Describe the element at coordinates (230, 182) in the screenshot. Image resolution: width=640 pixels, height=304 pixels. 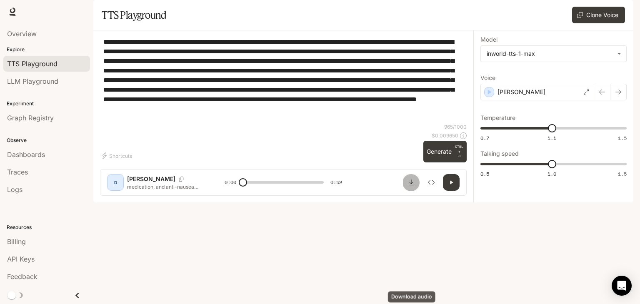
I see `span: 0:00` at that location.